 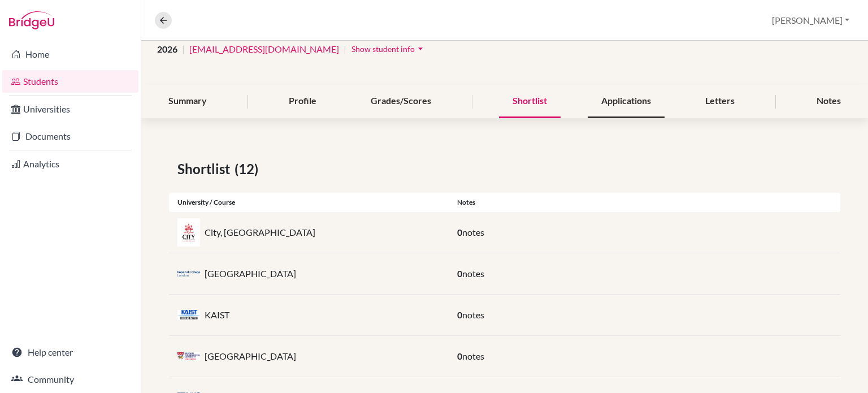 What do you see at coordinates (189, 315) in the screenshot?
I see `img: kr_kai__pbgw19z.jpeg` at bounding box center [189, 315].